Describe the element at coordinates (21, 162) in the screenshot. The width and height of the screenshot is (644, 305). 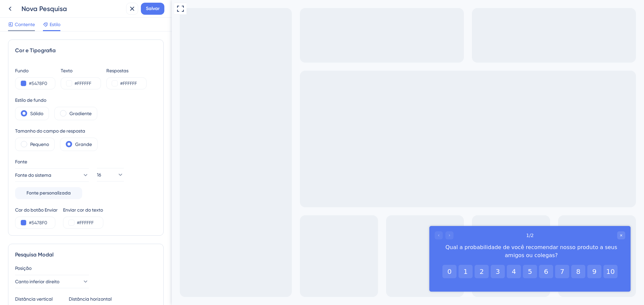
I see `font: Fonte` at that location.